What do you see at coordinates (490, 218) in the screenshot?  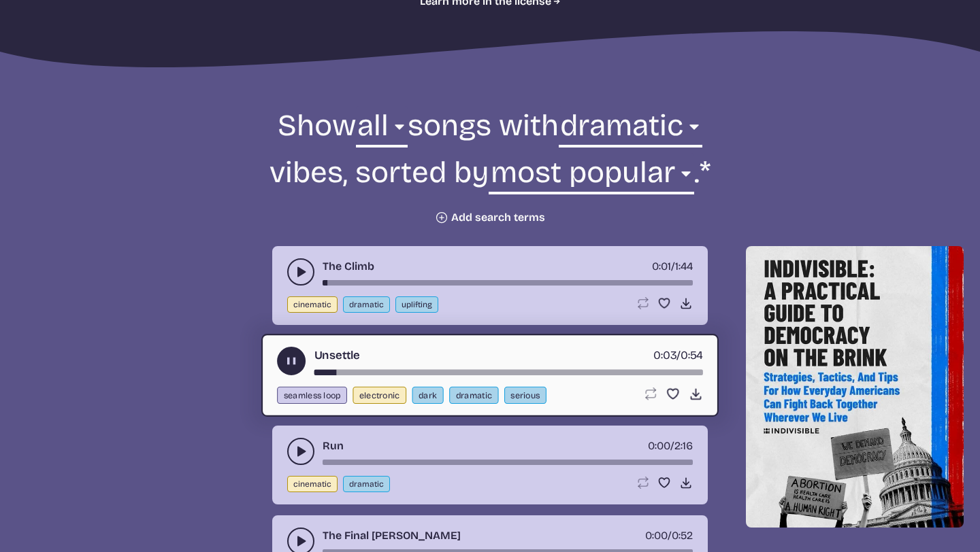 I see `button: Add search terms` at bounding box center [490, 218].